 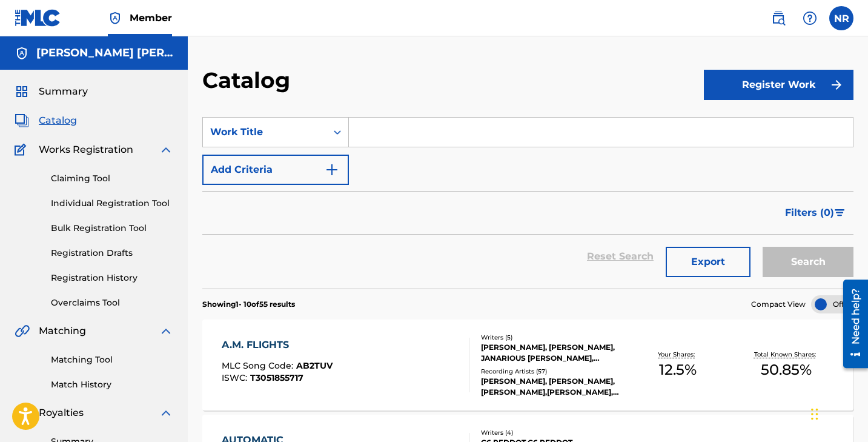 What do you see at coordinates (778, 85) in the screenshot?
I see `button: Register Work` at bounding box center [778, 85].